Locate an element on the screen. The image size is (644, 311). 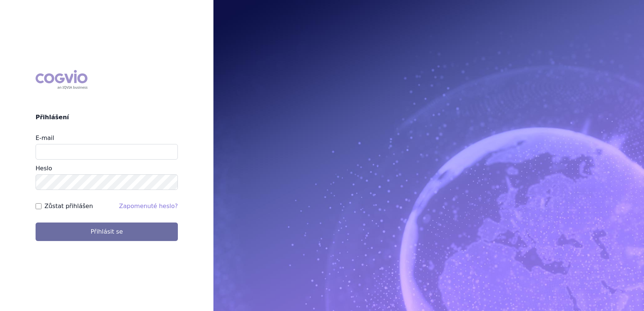
button: Přihlásit se is located at coordinates (107, 232).